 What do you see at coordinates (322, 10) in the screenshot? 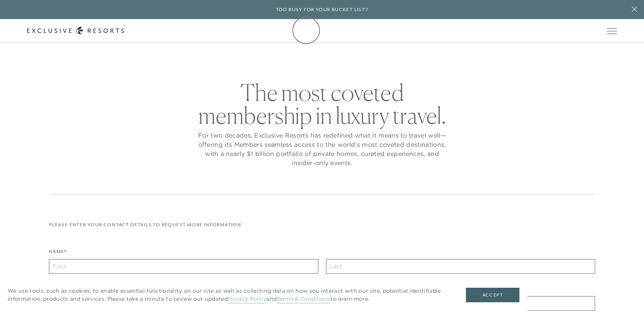
I see `h6: Too busy for your bucket list?` at bounding box center [322, 10].